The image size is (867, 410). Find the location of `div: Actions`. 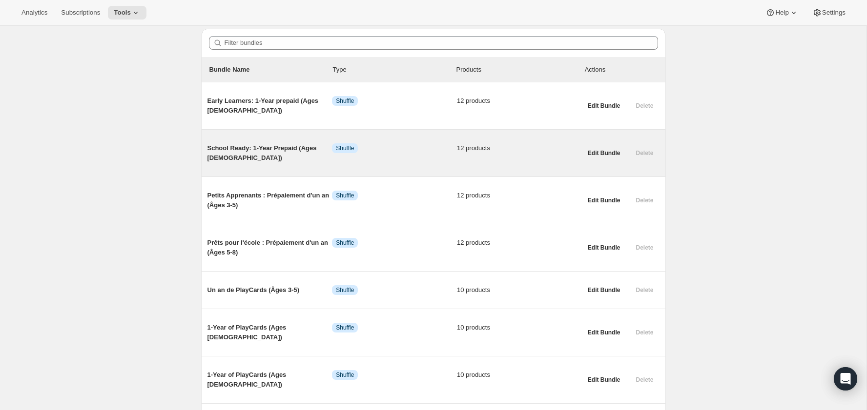

div: Actions is located at coordinates (621, 70).